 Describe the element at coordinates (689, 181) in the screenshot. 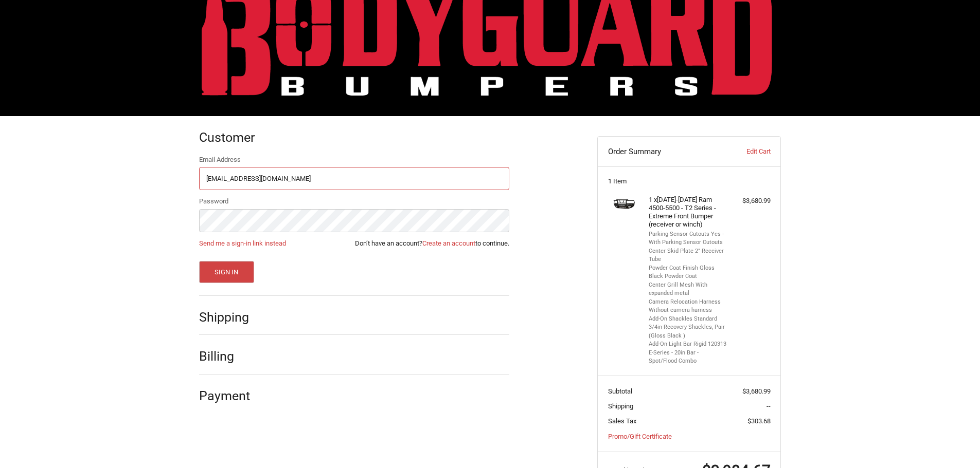

I see `h3: 1 Item` at that location.